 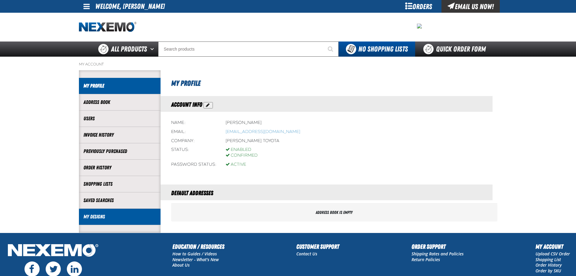 What do you see at coordinates (120, 200) in the screenshot?
I see `a: Saved Searches` at bounding box center [120, 200].